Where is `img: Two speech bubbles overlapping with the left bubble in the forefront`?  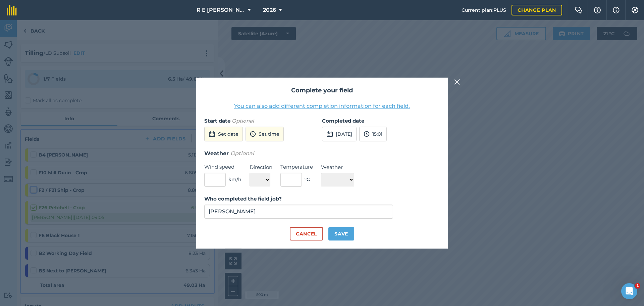 img: Two speech bubbles overlapping with the left bubble in the forefront is located at coordinates (579, 10).